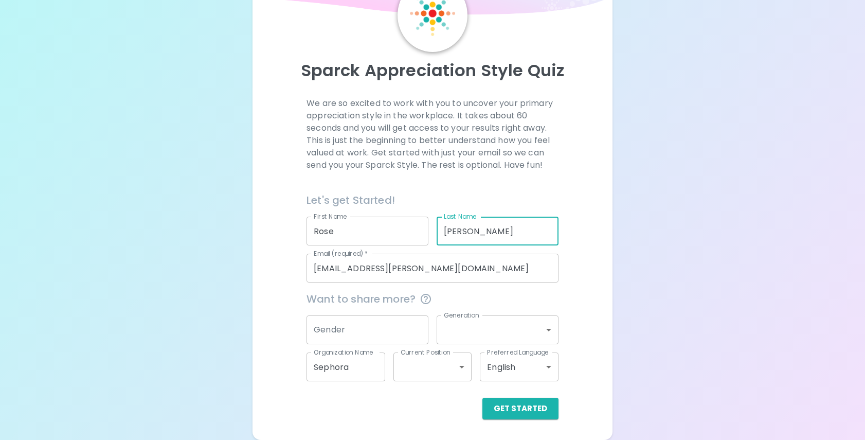  I want to click on label: Organization Name, so click(343, 352).